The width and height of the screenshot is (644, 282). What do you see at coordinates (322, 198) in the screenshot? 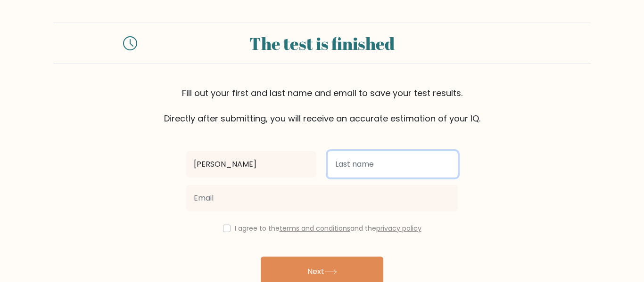
I see `input: Email` at bounding box center [322, 198].